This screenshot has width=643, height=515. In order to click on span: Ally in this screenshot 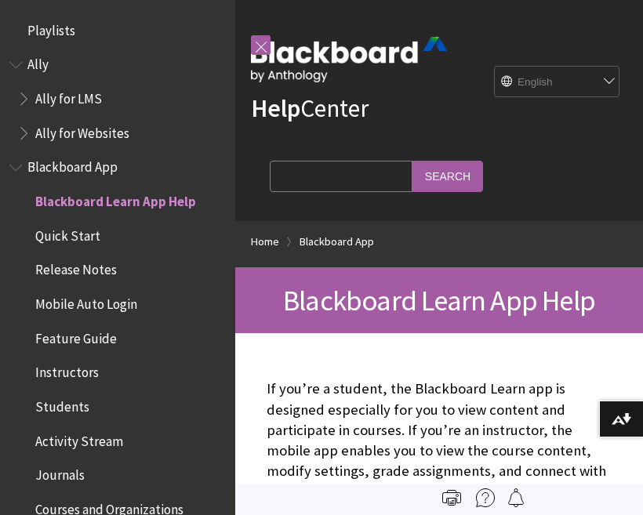, I will do `click(38, 62)`.